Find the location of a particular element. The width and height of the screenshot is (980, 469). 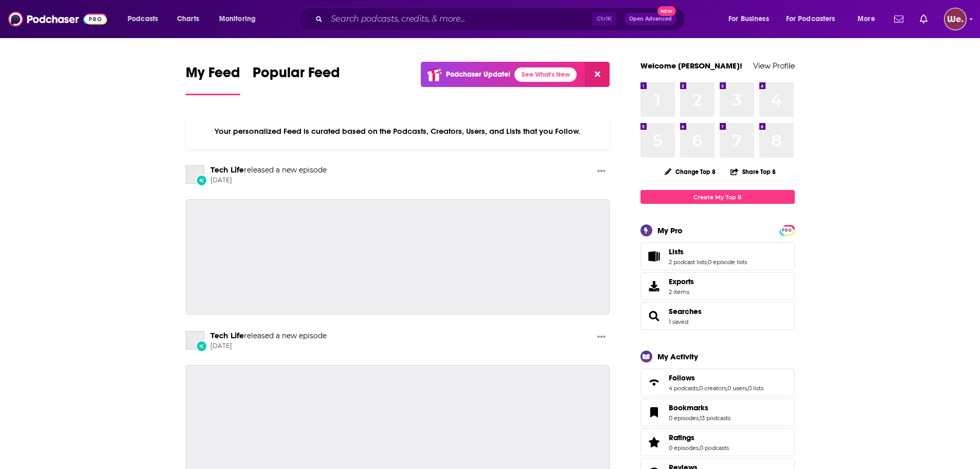

img: User Profile is located at coordinates (955, 19).